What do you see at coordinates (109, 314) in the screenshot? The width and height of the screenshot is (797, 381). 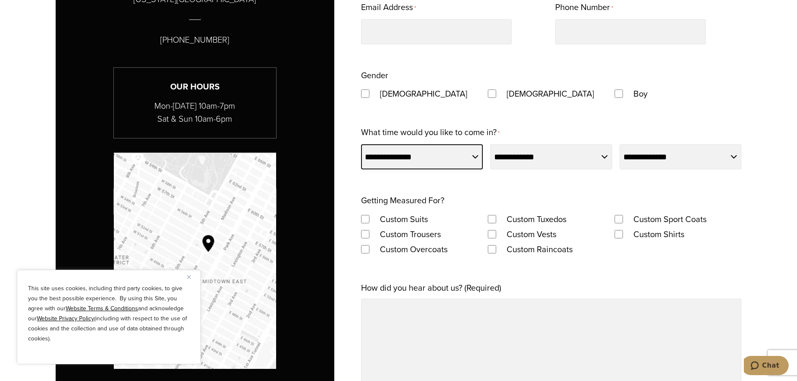 I see `p: This site uses cookies, including third party cookies, to give you the best possible experience. ...` at bounding box center [109, 314].